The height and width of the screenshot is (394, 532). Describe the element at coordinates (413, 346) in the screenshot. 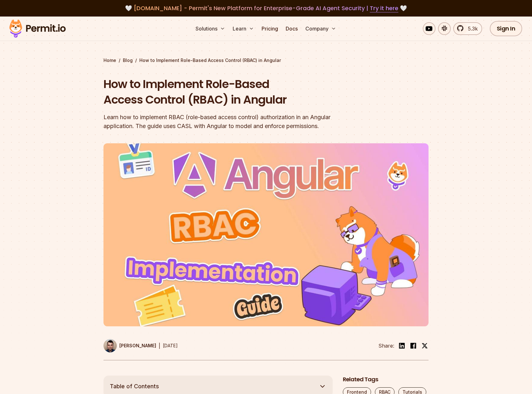

I see `button: facebook` at that location.